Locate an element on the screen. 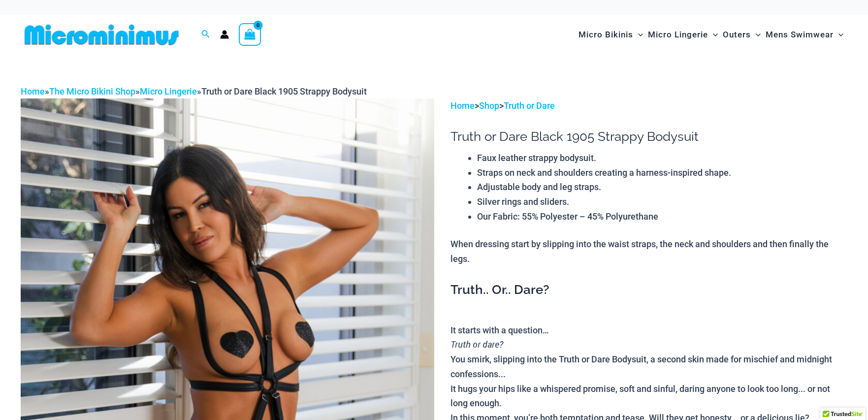 The image size is (868, 420). a: The Micro Bikini Shop is located at coordinates (92, 91).